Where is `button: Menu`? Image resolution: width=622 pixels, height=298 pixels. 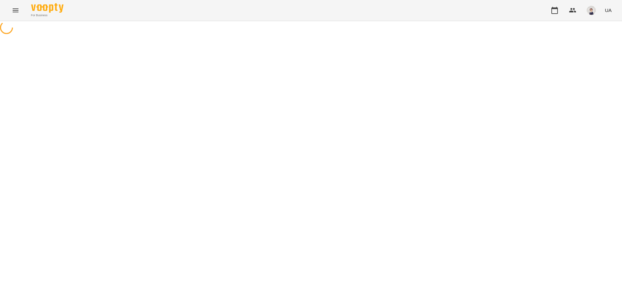
button: Menu is located at coordinates (16, 10).